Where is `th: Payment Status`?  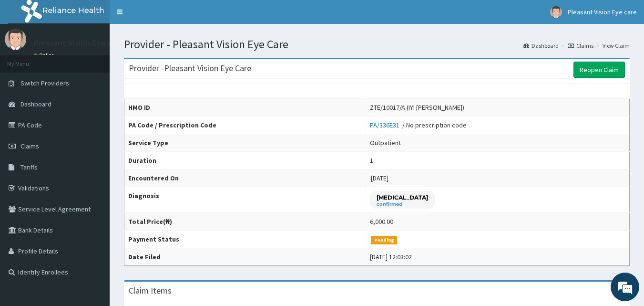 th: Payment Status is located at coordinates (245, 239).